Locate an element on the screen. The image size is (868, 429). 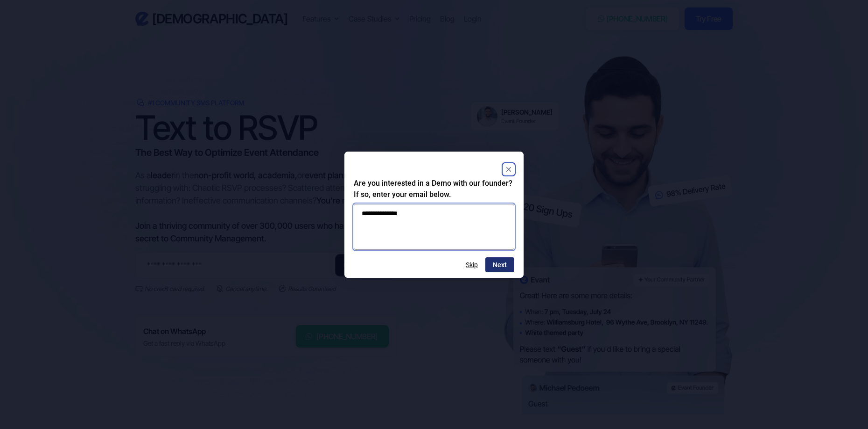
button: Skip is located at coordinates (472, 265).